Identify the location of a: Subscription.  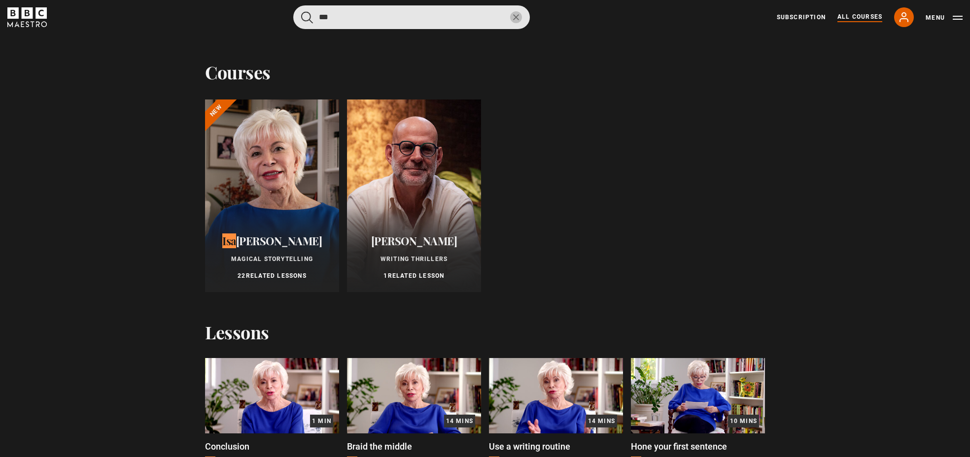
(801, 17).